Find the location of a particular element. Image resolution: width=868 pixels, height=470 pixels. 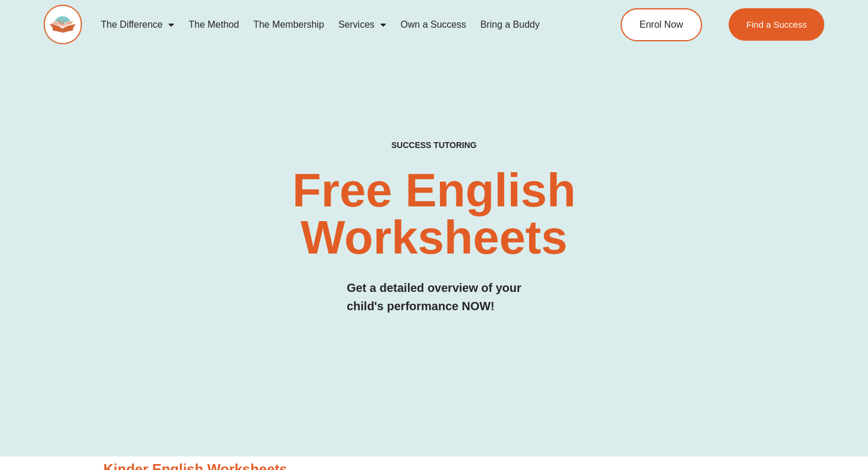

nav: Menu is located at coordinates (335, 25).